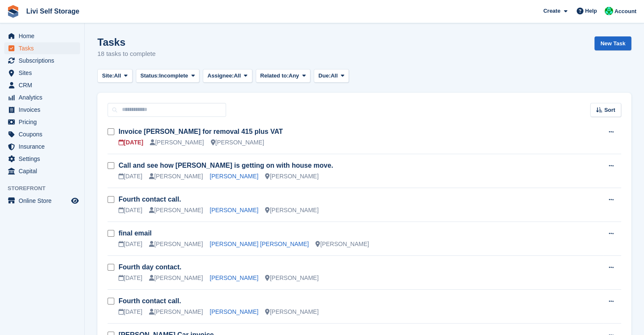  I want to click on span: Home, so click(44, 36).